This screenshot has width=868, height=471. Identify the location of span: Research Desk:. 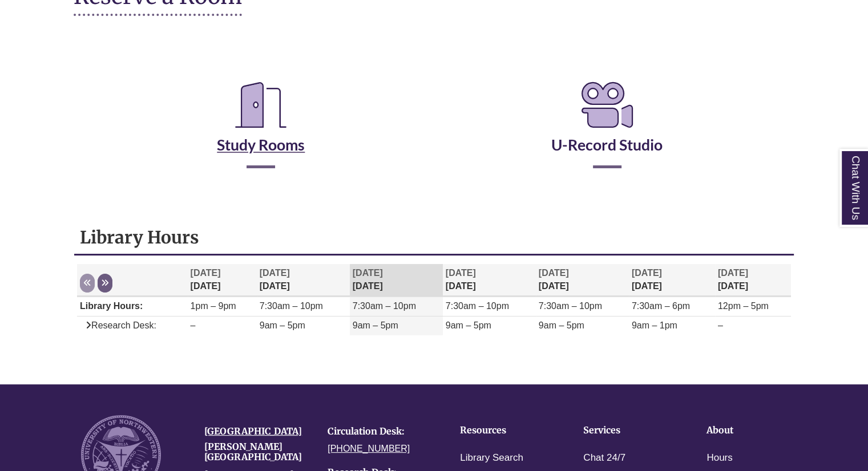
(118, 325).